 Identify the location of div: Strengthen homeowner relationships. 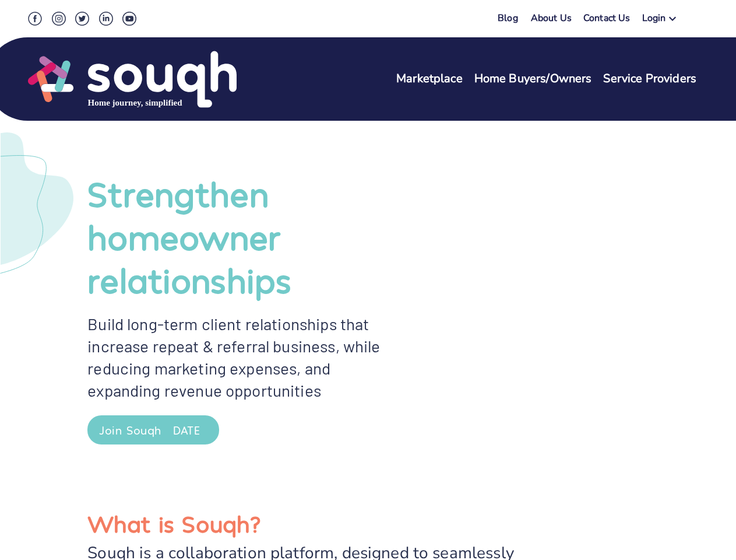
(251, 236).